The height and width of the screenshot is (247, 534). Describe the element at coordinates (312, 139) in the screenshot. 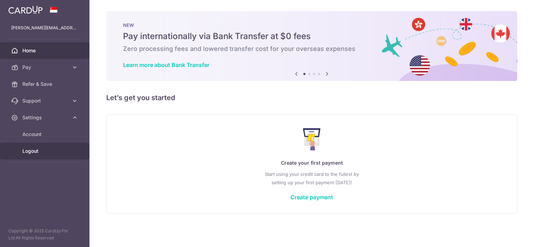

I see `img: Make Payment` at that location.